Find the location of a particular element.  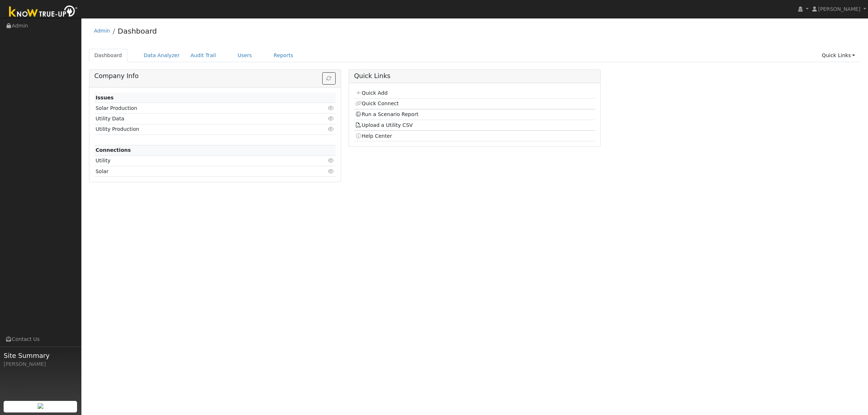

a: Quick Connect is located at coordinates (377, 104).